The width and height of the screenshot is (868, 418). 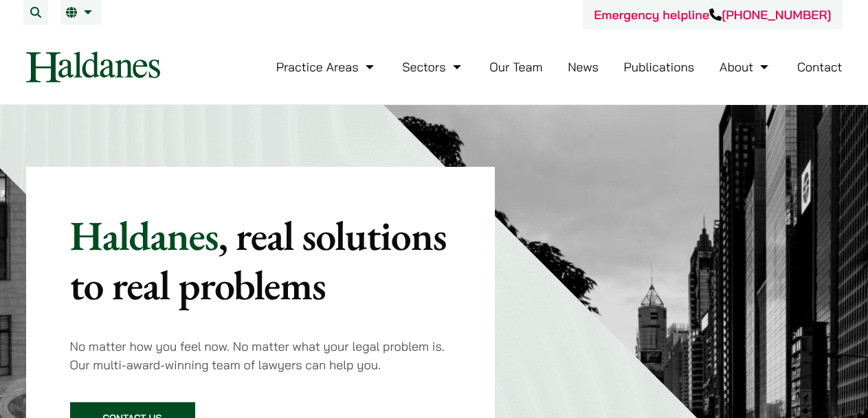 I want to click on a: Practice Areas, so click(x=326, y=67).